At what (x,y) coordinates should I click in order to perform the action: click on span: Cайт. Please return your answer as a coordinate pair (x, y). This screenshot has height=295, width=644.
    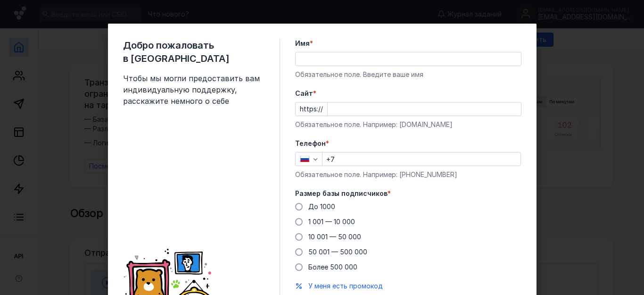
    Looking at the image, I should click on (304, 93).